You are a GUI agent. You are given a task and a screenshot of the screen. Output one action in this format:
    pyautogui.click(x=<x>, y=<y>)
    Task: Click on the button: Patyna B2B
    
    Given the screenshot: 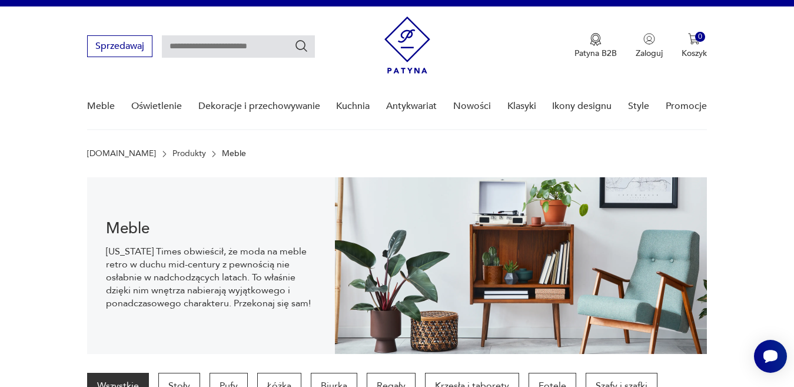 What is the action you would take?
    pyautogui.click(x=595, y=46)
    